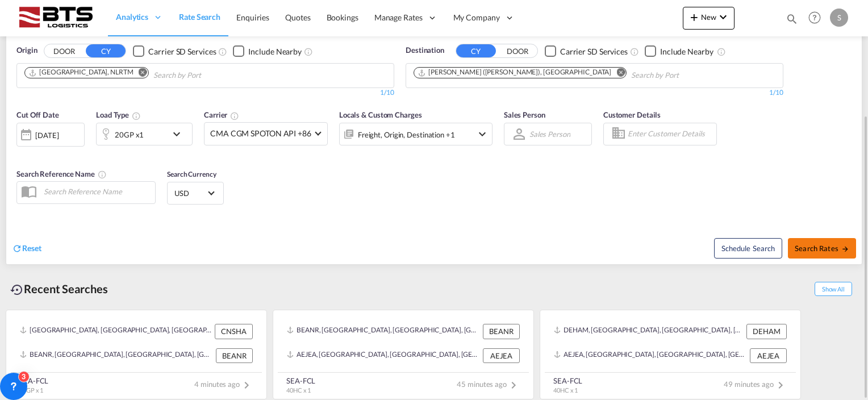  What do you see at coordinates (839, 17) in the screenshot?
I see `div: S` at bounding box center [839, 17].